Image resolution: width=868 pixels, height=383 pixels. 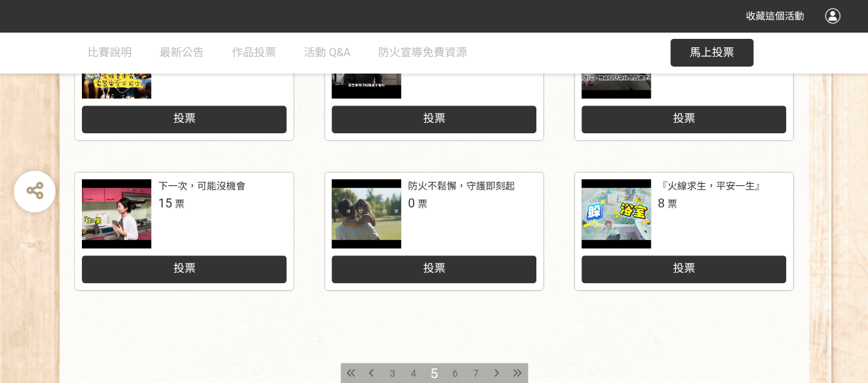 What do you see at coordinates (712, 186) in the screenshot?
I see `div: 『火線求生，平安一生』` at bounding box center [712, 186].